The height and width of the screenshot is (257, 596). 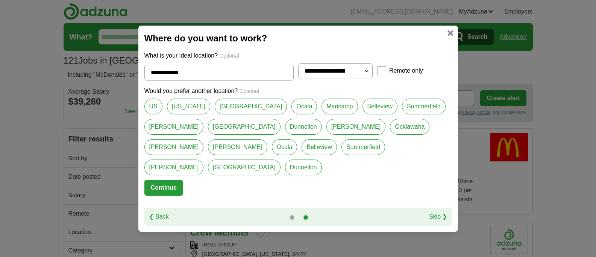 What do you see at coordinates (298, 38) in the screenshot?
I see `h2: Where do you want to work?` at bounding box center [298, 38].